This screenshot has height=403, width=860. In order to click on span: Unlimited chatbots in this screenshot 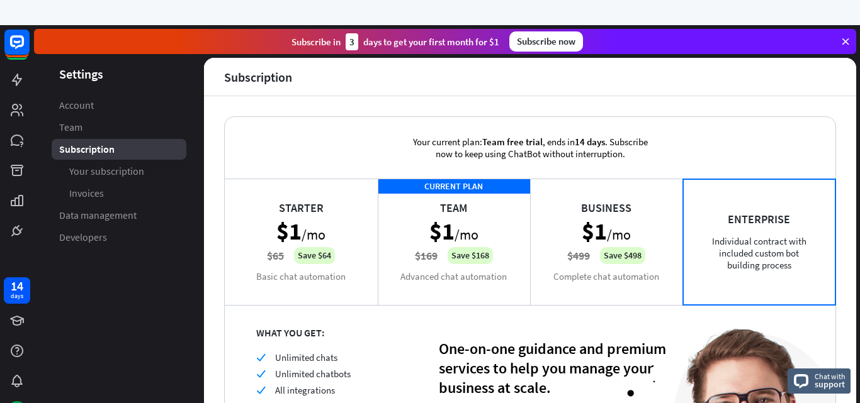, I will do `click(313, 374)`.